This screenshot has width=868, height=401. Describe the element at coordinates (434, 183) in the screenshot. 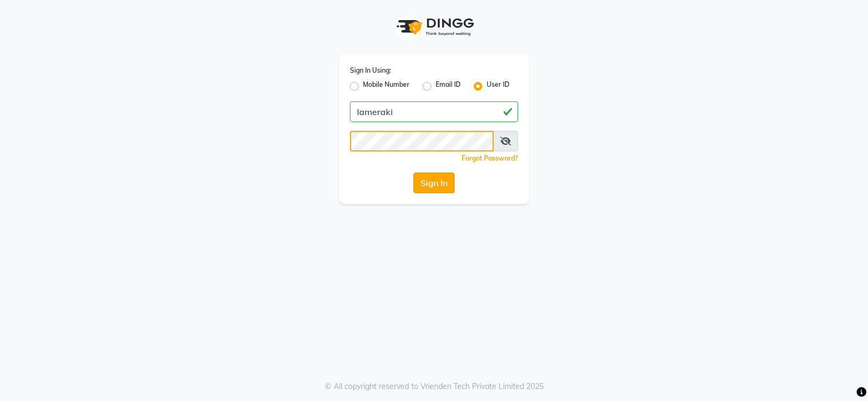

I see `button: Sign In` at that location.